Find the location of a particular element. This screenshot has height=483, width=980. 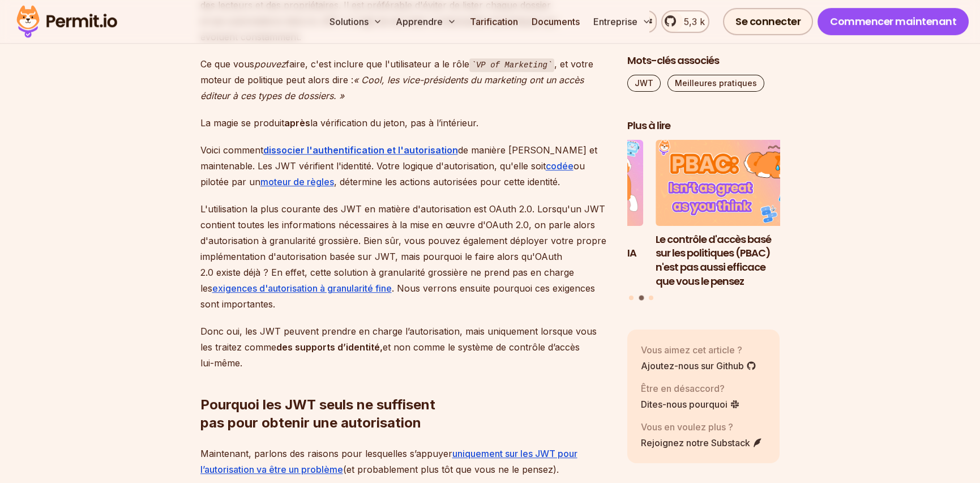

a: Dites-nous pourquoi is located at coordinates (690, 405).